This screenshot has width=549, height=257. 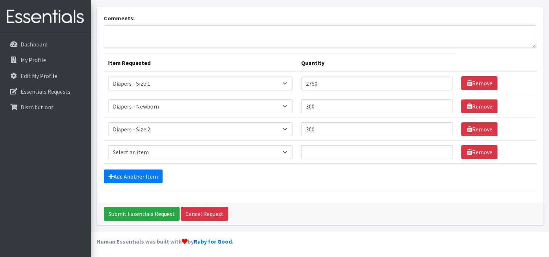 I want to click on th: Item Requested, so click(x=200, y=63).